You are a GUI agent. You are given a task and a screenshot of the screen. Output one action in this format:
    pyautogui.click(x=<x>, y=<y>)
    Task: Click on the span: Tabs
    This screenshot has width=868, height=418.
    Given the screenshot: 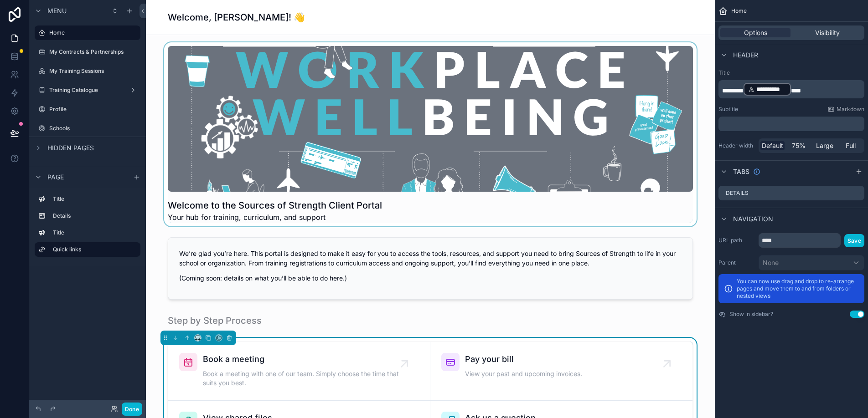 What is the action you would take?
    pyautogui.click(x=741, y=171)
    